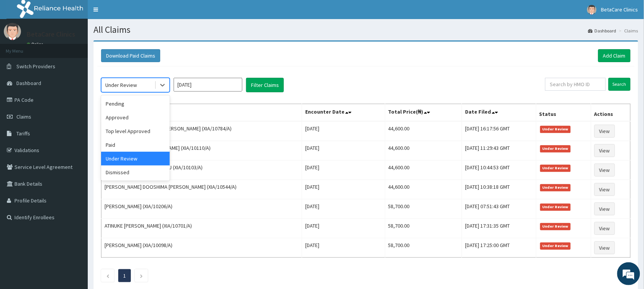  I want to click on a: Add Claim, so click(614, 55).